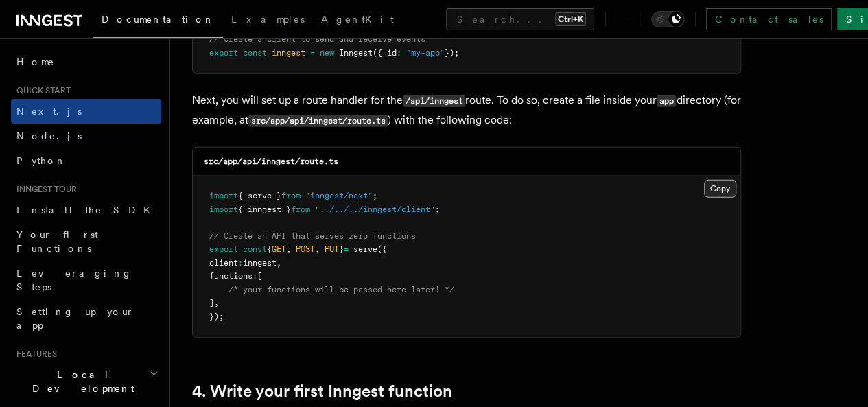 The image size is (868, 407). Describe the element at coordinates (666, 101) in the screenshot. I see `code: app` at that location.